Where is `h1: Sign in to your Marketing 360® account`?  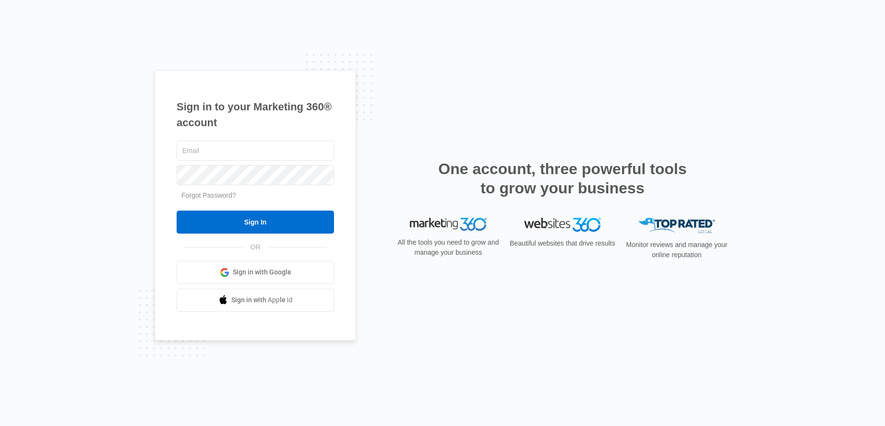
h1: Sign in to your Marketing 360® account is located at coordinates (255, 115).